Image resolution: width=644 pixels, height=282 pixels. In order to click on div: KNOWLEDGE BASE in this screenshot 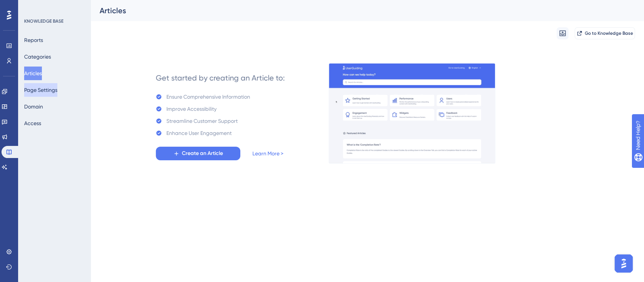, I will do `click(44, 21)`.